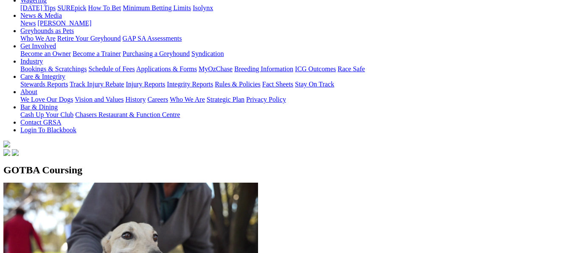  I want to click on a: Rules & Policies, so click(238, 84).